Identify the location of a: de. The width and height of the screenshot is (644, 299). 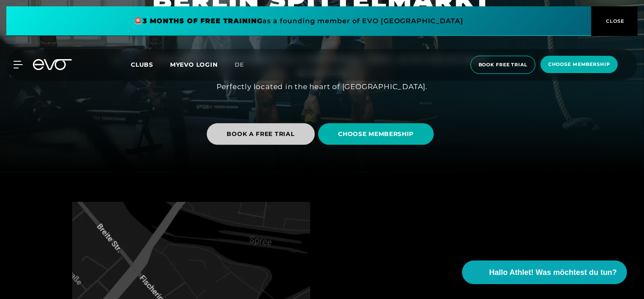
(245, 65).